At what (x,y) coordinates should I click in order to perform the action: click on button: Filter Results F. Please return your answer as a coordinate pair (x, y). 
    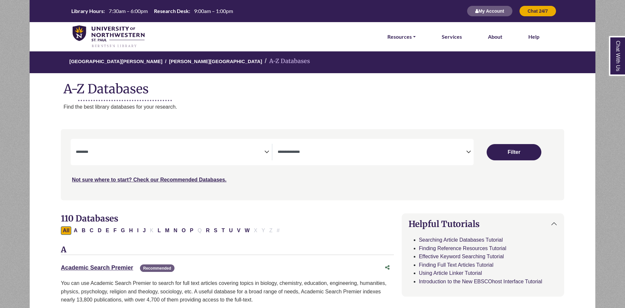
    Looking at the image, I should click on (115, 231).